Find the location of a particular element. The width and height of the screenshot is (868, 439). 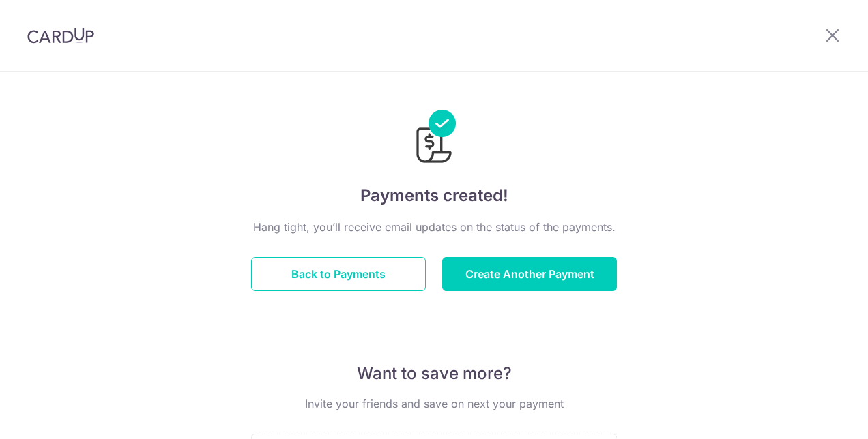

p: Want to save more? is located at coordinates (434, 373).